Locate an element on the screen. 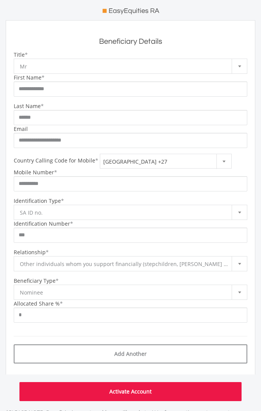 This screenshot has width=261, height=411. h3: EasyEquities RA is located at coordinates (134, 11).